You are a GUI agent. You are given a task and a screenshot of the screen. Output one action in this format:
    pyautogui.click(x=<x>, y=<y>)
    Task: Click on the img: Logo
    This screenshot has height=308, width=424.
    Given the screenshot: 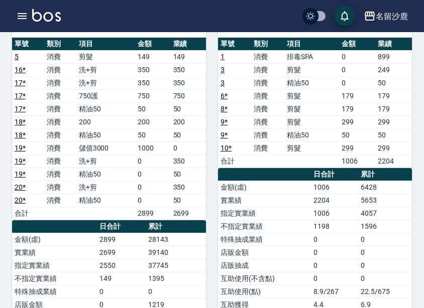 What is the action you would take?
    pyautogui.click(x=46, y=15)
    